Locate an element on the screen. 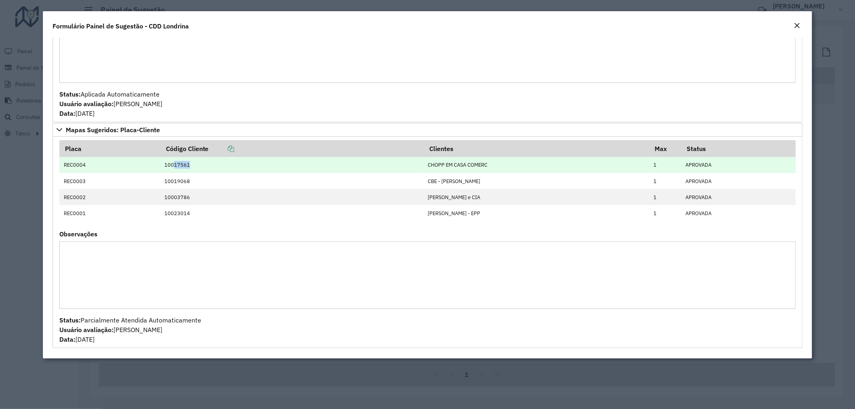 This screenshot has height=409, width=855. th: Clientes is located at coordinates (536, 149).